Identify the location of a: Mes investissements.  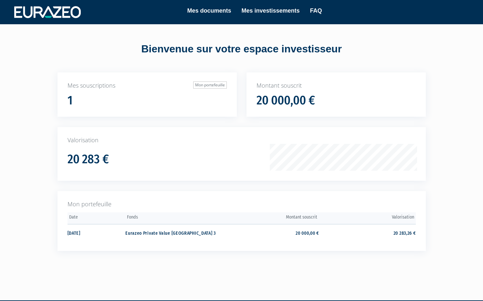
(271, 11).